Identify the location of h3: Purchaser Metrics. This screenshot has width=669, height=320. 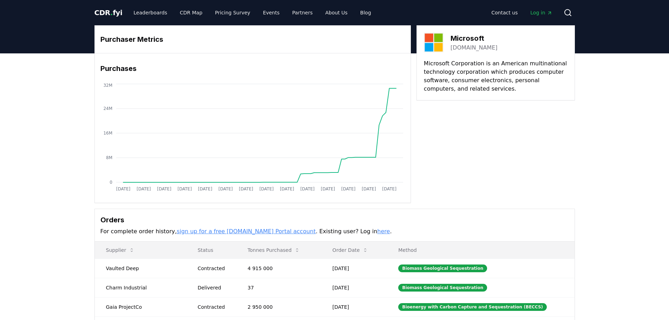
(252, 39).